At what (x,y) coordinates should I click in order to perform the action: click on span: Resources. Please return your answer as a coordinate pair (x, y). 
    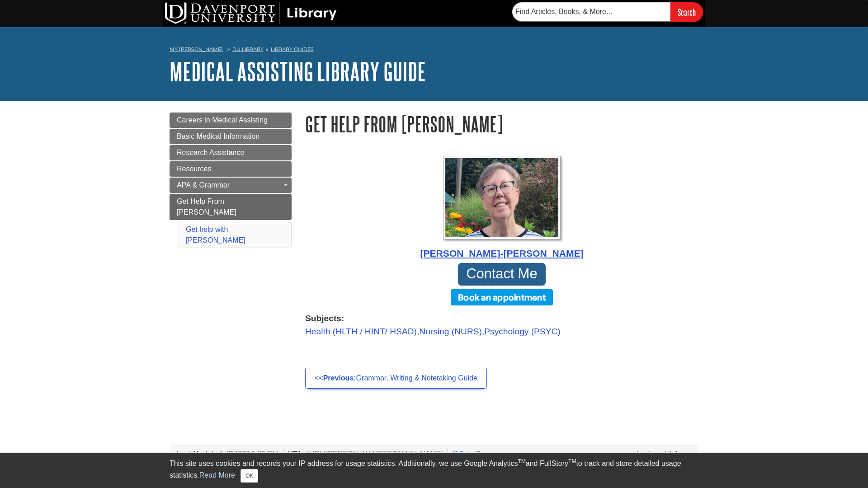
    Looking at the image, I should click on (194, 169).